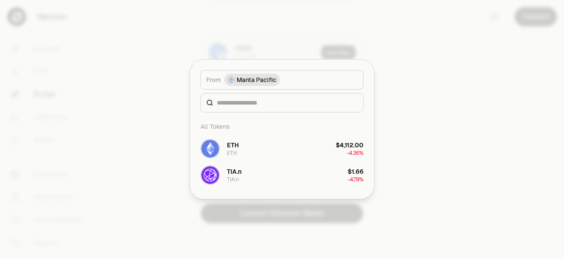  Describe the element at coordinates (282, 127) in the screenshot. I see `div: All Tokens` at that location.